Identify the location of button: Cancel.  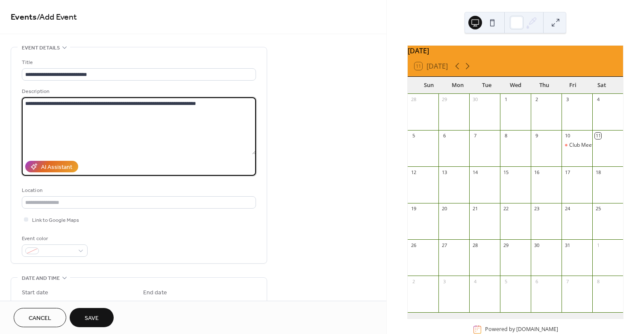
(40, 318).